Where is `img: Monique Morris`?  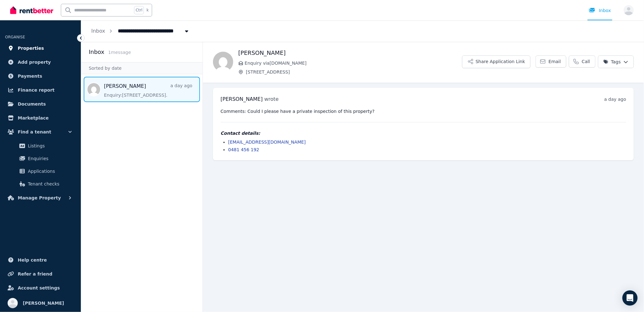 img: Monique Morris is located at coordinates (223, 62).